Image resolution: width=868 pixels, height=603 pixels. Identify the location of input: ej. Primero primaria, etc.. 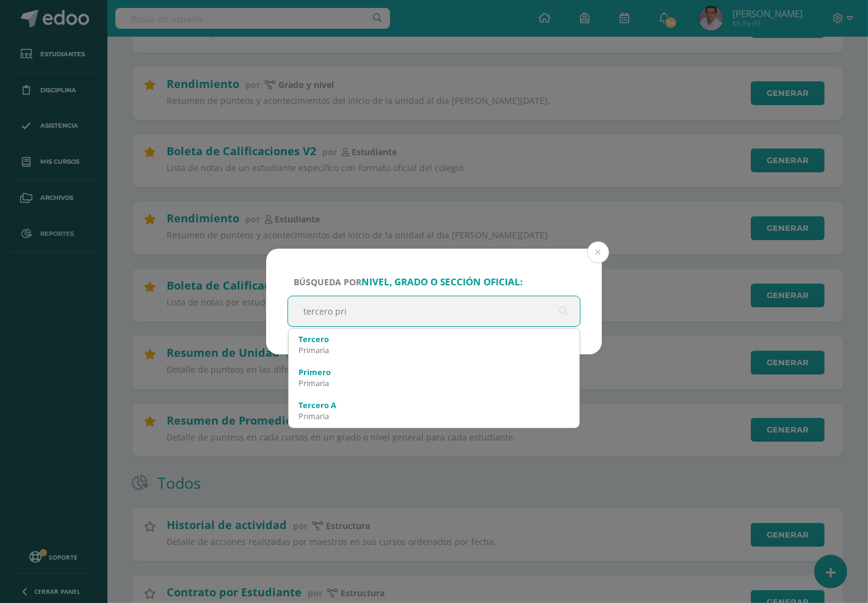
(434, 311).